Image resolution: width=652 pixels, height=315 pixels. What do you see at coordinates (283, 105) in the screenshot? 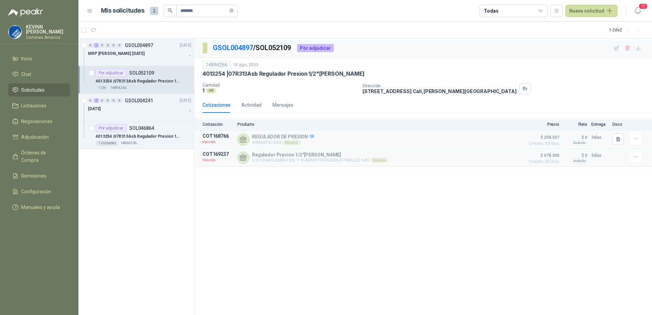
I see `div: Mensajes` at bounding box center [283, 105].